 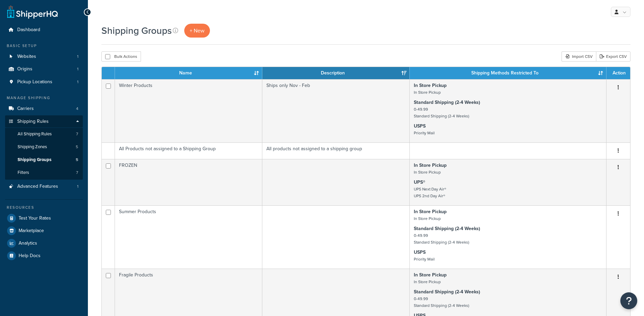 I want to click on li: Shipping Zones, so click(x=44, y=147).